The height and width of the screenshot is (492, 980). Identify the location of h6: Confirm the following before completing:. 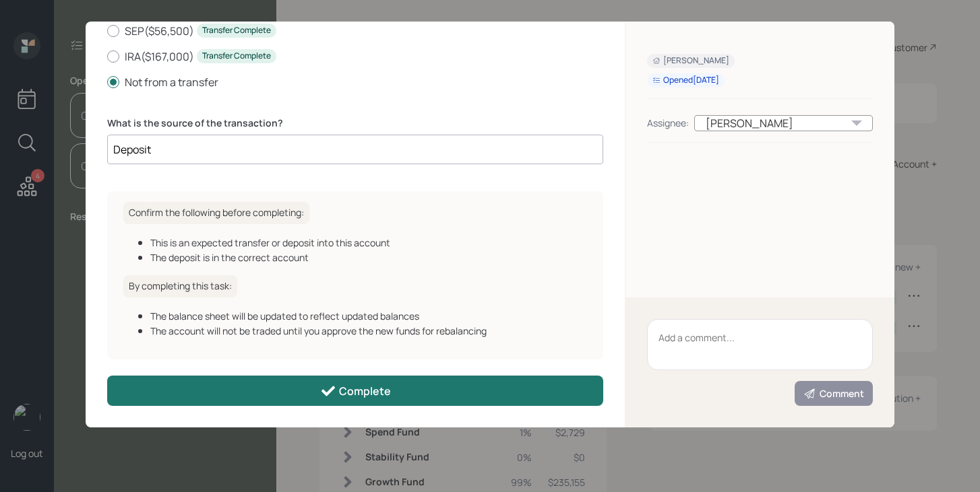
(216, 213).